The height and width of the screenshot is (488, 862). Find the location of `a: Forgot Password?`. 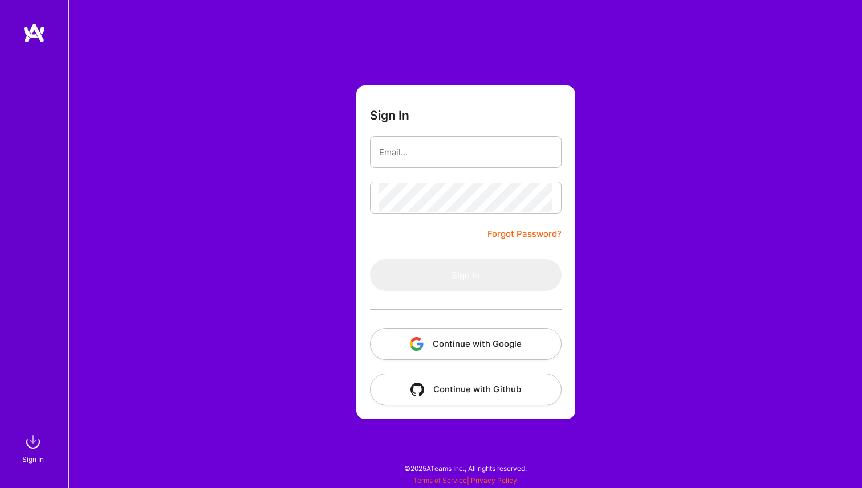

a: Forgot Password? is located at coordinates (524, 234).